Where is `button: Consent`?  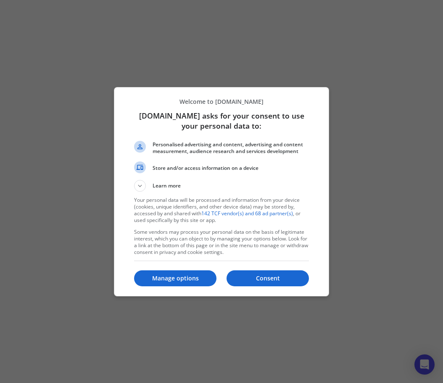
button: Consent is located at coordinates (268, 278).